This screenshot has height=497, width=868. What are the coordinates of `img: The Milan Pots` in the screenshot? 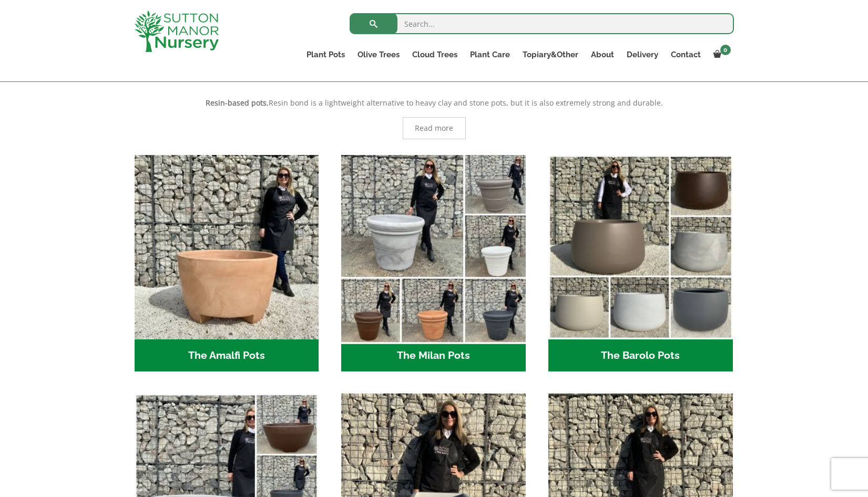 It's located at (434, 247).